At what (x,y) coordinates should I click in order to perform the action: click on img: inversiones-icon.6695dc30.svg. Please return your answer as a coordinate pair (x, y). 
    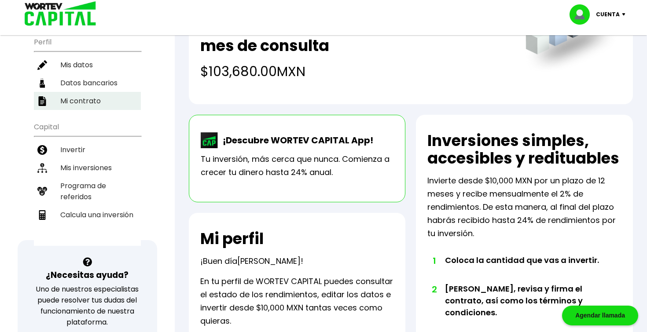
    Looking at the image, I should click on (42, 168).